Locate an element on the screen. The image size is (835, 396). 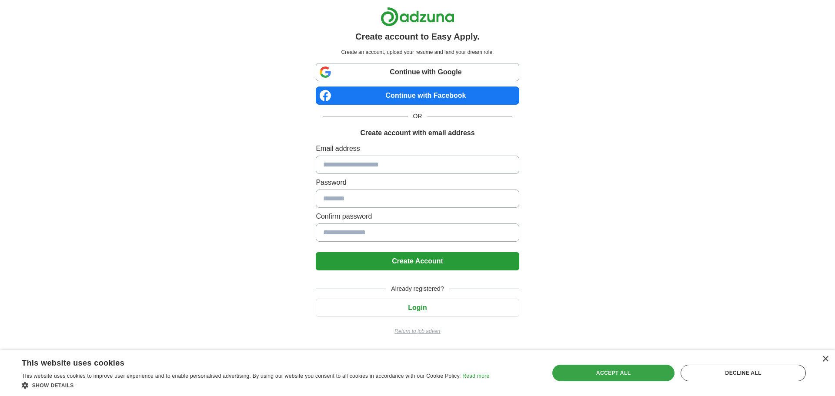
h1: Create account to Easy Apply. is located at coordinates (417, 37).